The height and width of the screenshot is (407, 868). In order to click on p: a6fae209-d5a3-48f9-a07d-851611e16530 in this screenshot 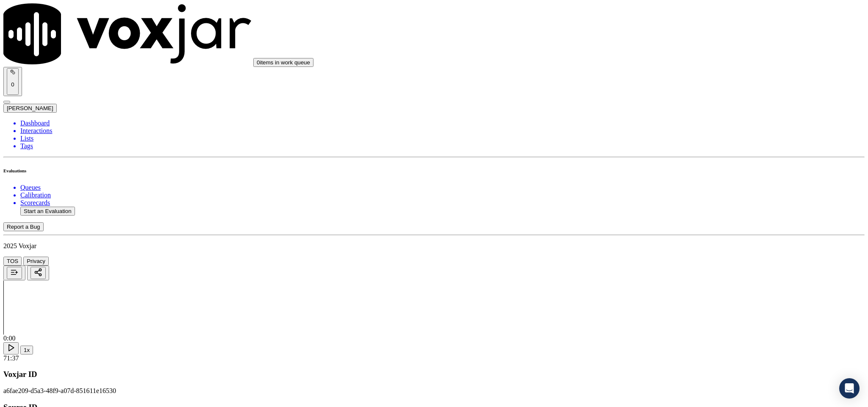, I will do `click(434, 391)`.